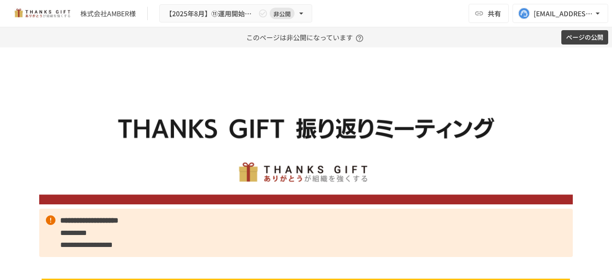  What do you see at coordinates (585, 37) in the screenshot?
I see `button: ページの公開` at bounding box center [585, 37].